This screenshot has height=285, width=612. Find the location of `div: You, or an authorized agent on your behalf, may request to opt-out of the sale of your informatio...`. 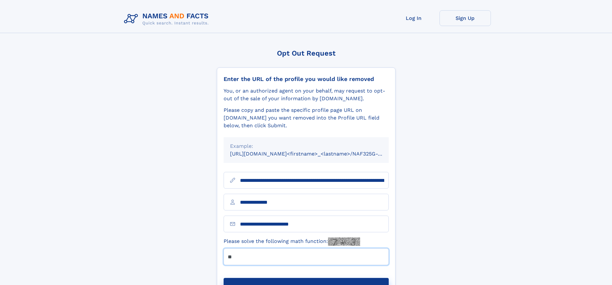

div: You, or an authorized agent on your behalf, may request to opt-out of the sale of your informatio... is located at coordinates (306, 95).